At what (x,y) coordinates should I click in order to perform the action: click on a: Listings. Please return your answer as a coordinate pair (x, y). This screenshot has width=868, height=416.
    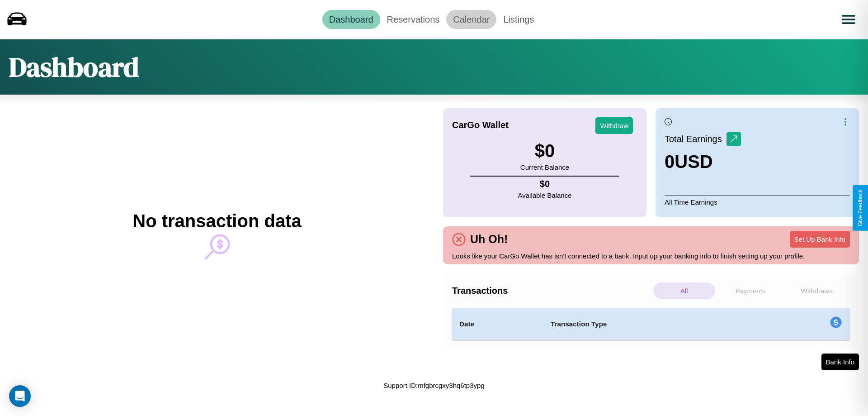
    Looking at the image, I should click on (519, 20).